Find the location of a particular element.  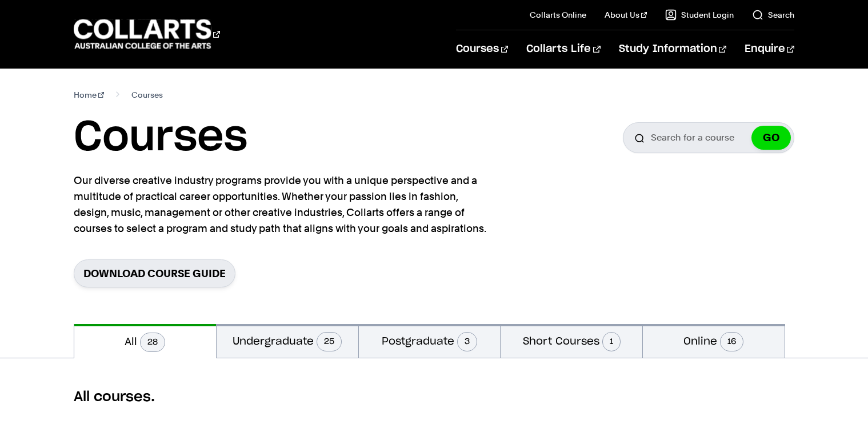

a: Student Login is located at coordinates (700, 15).